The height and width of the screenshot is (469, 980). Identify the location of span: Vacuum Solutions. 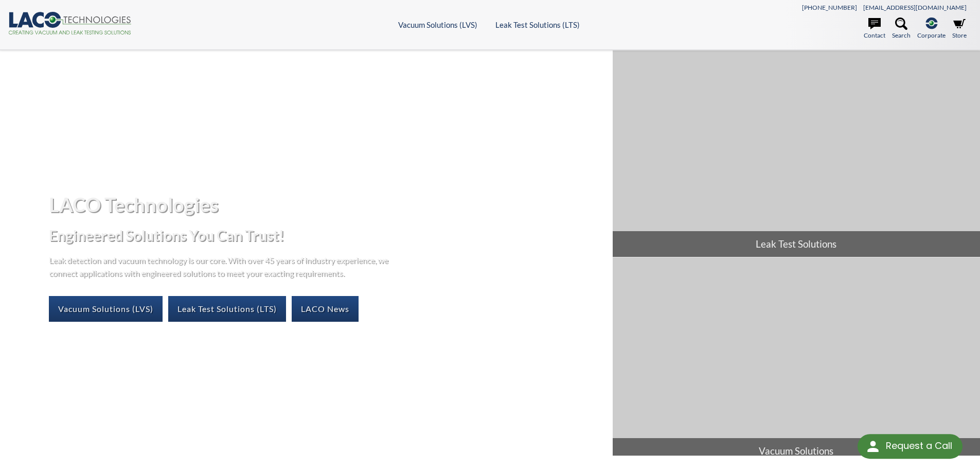
(797, 451).